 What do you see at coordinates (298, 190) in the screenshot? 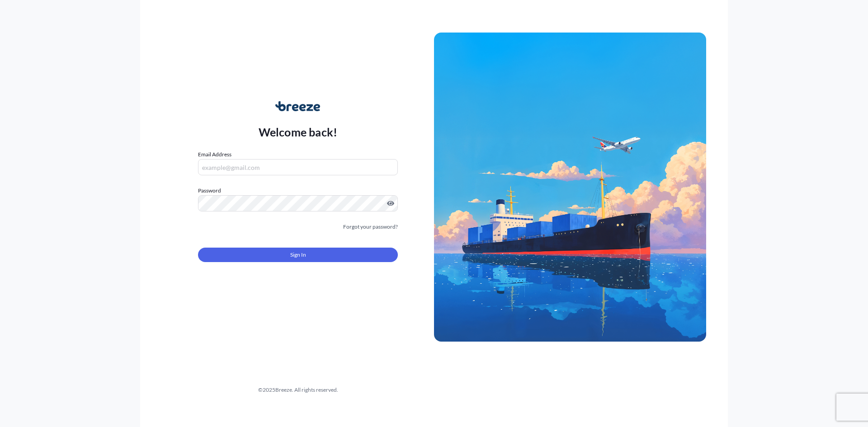
I see `label: Password` at bounding box center [298, 190].